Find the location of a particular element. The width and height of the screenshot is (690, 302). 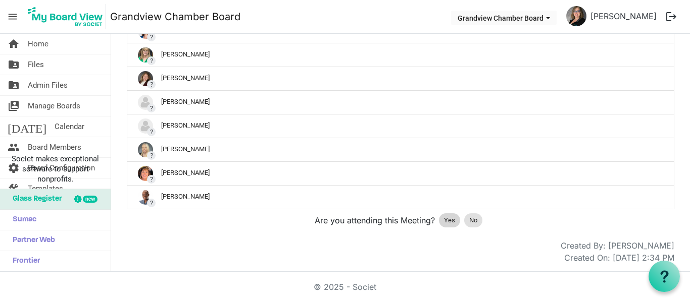

img: zULpGfBV1Nh19M7PYLTEOXry-v2UF-hbl0OVCDqPtR0BEOzJ8a-zZqStall3Q-WZwd1o5JdrCacvcsQoBC8EKg_thumb.png is located at coordinates (145, 174).